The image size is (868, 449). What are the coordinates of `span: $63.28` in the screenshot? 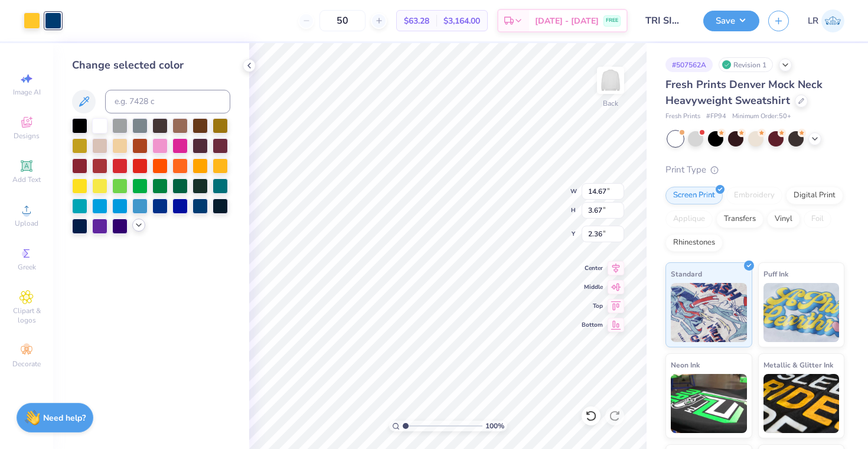 It's located at (416, 21).